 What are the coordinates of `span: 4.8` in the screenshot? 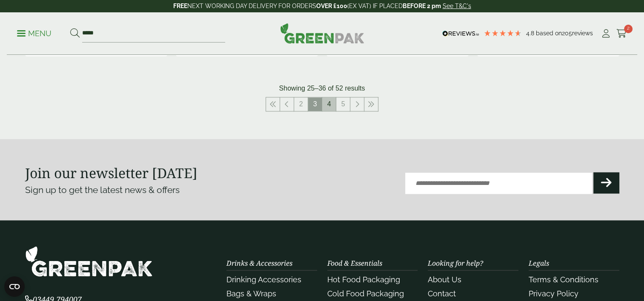 It's located at (531, 33).